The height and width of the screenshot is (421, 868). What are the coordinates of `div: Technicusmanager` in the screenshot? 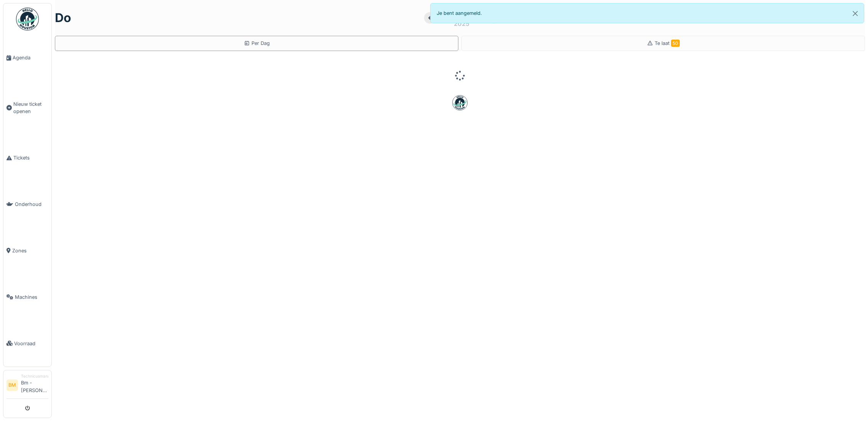 It's located at (35, 376).